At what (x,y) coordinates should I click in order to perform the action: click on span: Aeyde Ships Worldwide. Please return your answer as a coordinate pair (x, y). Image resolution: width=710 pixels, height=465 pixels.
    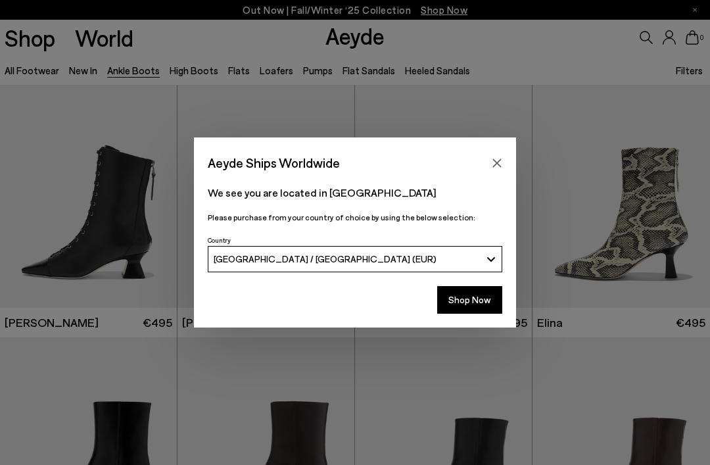
    Looking at the image, I should click on (273, 162).